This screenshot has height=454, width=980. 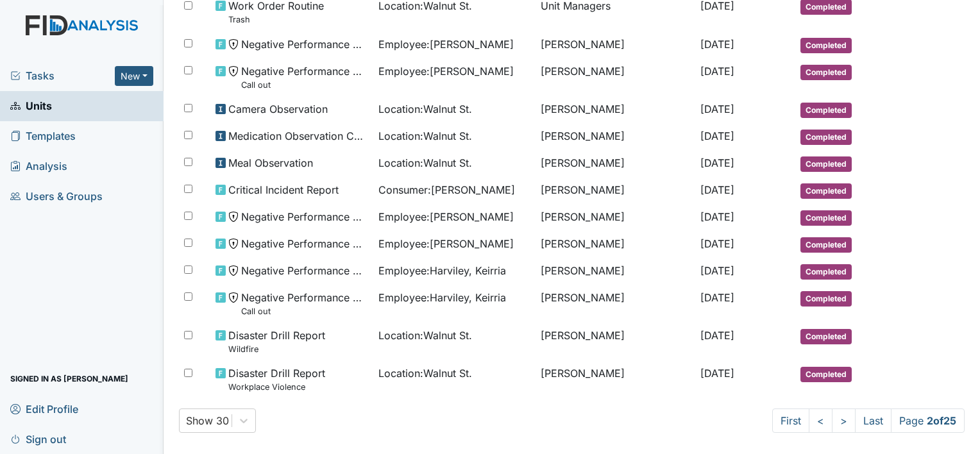 What do you see at coordinates (38, 166) in the screenshot?
I see `span: Analysis` at bounding box center [38, 166].